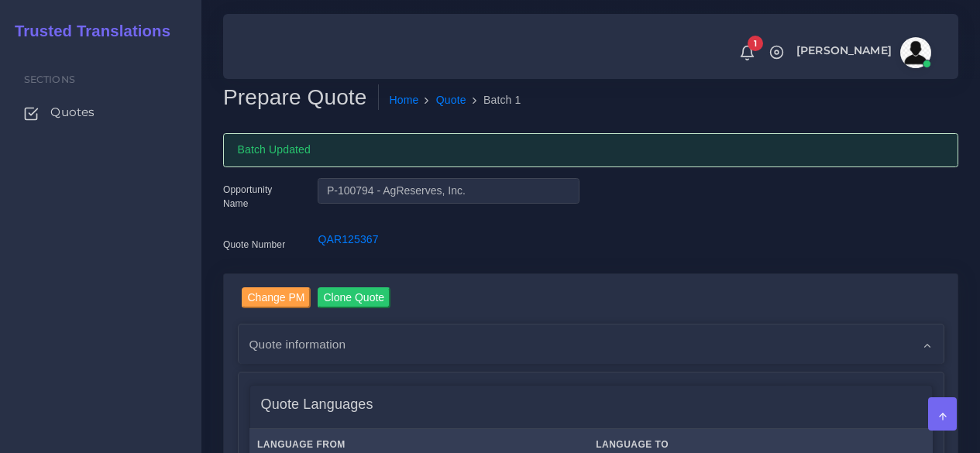 This screenshot has width=980, height=453. What do you see at coordinates (451, 99) in the screenshot?
I see `a: Quote` at bounding box center [451, 99].